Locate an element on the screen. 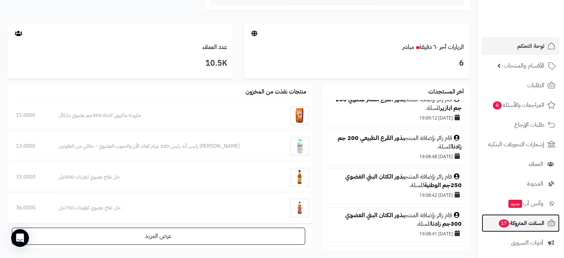 The width and height of the screenshot is (564, 258). a: طلبات الإرجاع is located at coordinates (521, 125).